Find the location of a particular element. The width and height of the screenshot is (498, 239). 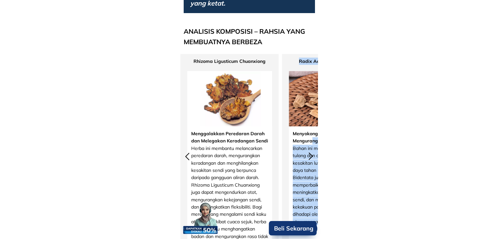

span: Menyokong Kesihatan Tulang dan Mengurangkan Sakit Lutut is located at coordinates (330, 137).